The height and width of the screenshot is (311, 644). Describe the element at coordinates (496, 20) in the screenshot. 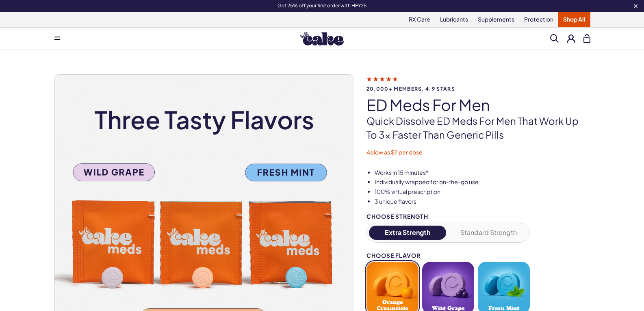

I see `a: Supplements` at that location.